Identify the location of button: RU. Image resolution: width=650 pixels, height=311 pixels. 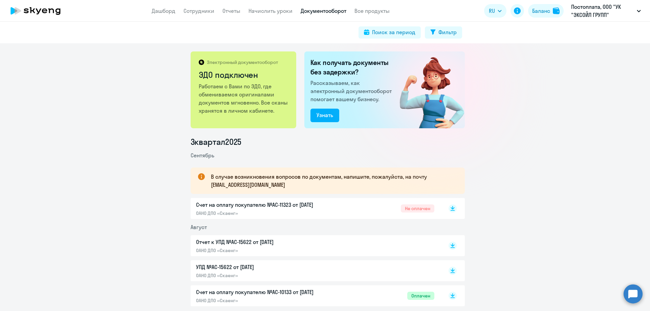
(495, 11).